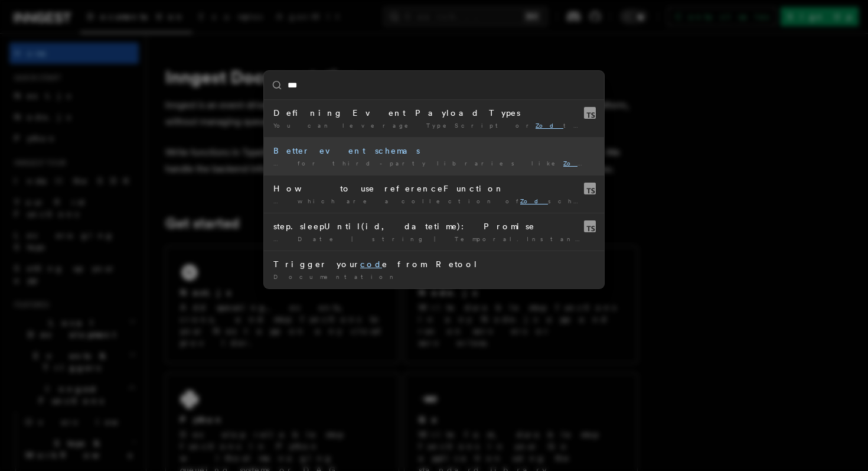 The width and height of the screenshot is (868, 471). Describe the element at coordinates (336, 276) in the screenshot. I see `span: Documentation` at that location.